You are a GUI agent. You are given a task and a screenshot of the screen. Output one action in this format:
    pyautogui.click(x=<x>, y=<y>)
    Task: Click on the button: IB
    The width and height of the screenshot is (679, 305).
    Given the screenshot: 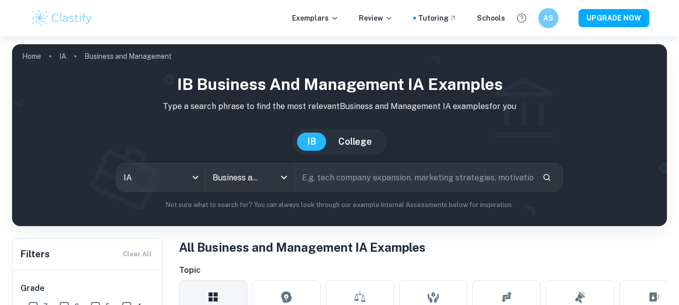 What is the action you would take?
    pyautogui.click(x=311, y=142)
    